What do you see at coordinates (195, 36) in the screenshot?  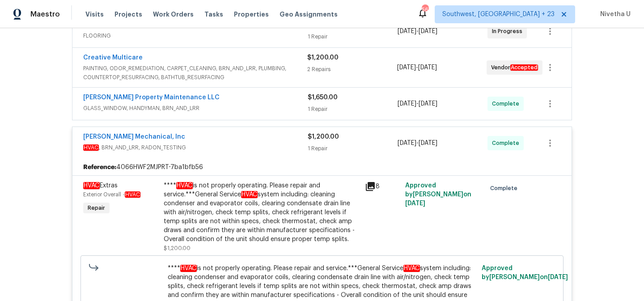 I see `span: FLOORING` at bounding box center [195, 36].